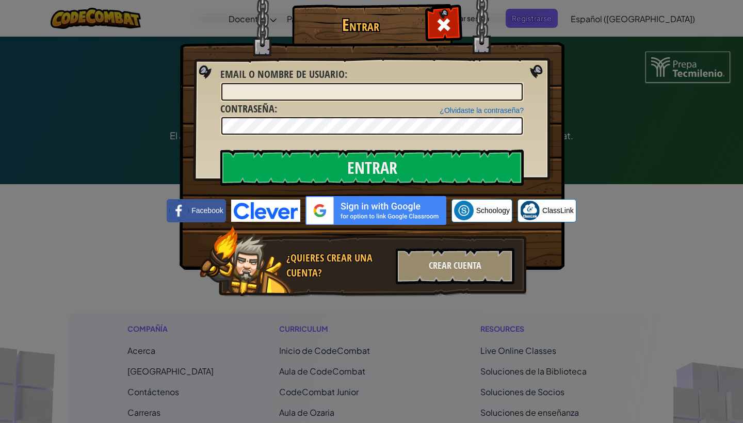 Image resolution: width=743 pixels, height=423 pixels. I want to click on span: Contraseña, so click(247, 108).